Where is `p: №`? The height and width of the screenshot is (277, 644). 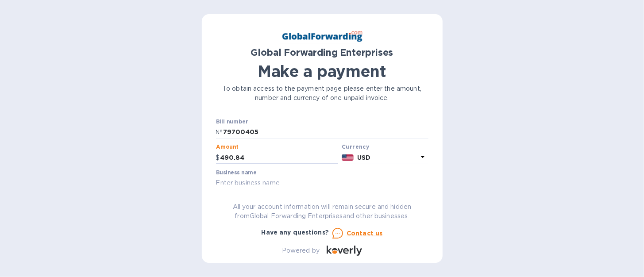
p: № is located at coordinates (220, 132).